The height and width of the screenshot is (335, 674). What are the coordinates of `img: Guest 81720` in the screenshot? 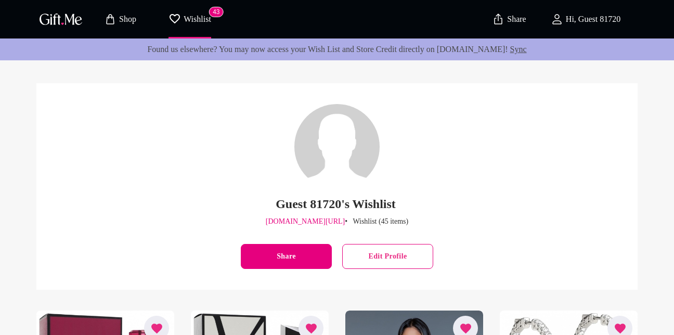 It's located at (337, 147).